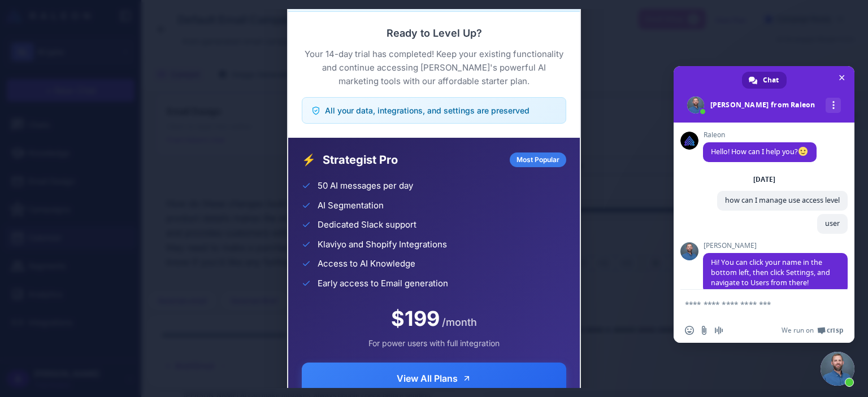  Describe the element at coordinates (781, 200) in the screenshot. I see `span: how can I manage use access level` at that location.